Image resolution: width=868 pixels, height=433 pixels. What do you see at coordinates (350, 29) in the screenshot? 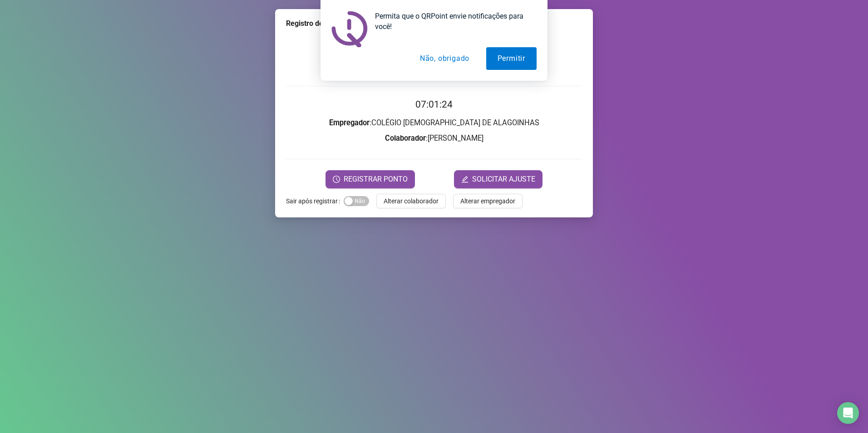
I see `img: notification icon` at bounding box center [350, 29].